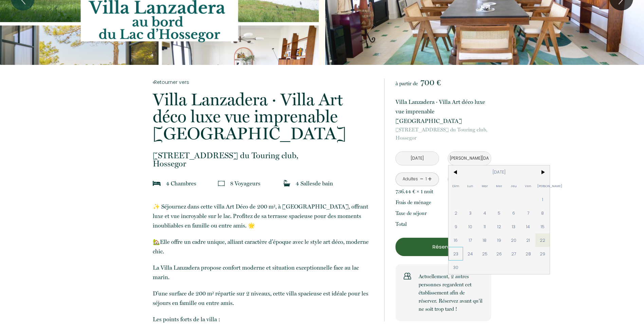  Describe the element at coordinates (499, 186) in the screenshot. I see `span: Mer` at that location.